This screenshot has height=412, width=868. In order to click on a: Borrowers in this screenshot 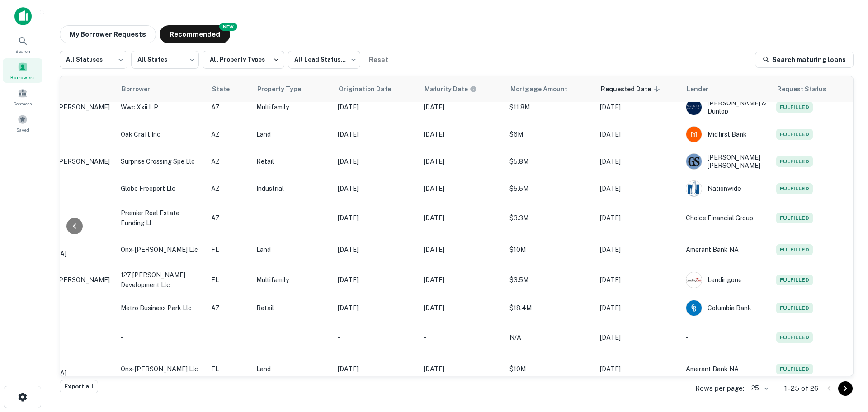, I will do `click(23, 70)`.